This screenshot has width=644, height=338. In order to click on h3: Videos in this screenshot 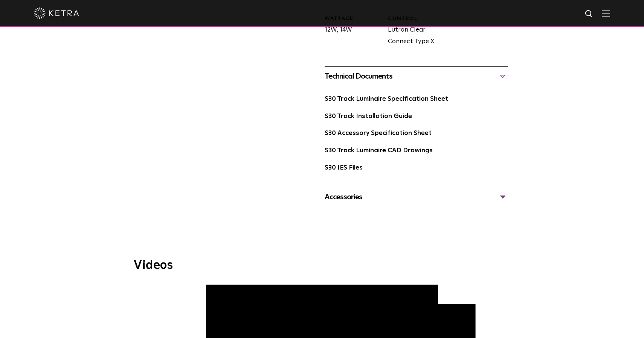, I will do `click(322, 265)`.